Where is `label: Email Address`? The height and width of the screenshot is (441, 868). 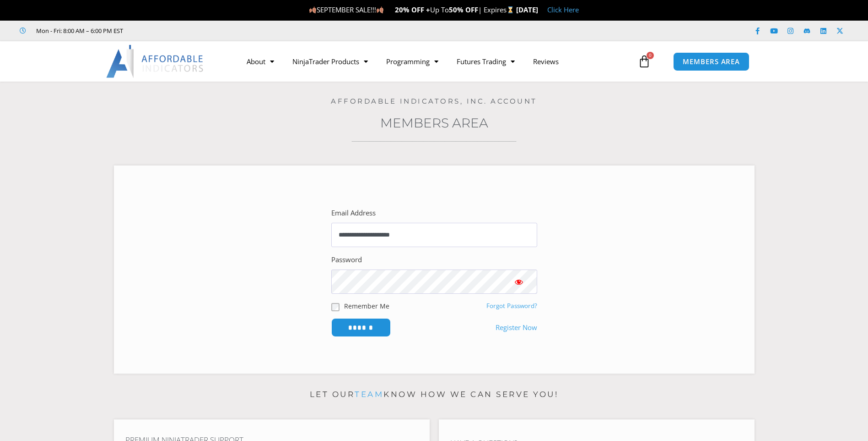
label: Email Address is located at coordinates (353, 213).